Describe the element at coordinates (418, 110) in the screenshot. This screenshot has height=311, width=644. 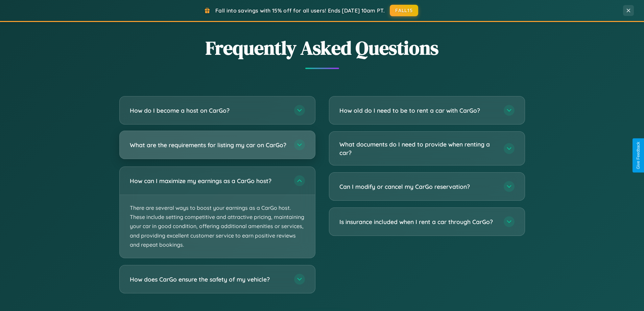
I see `h3: How old do I need to be to rent a car with CarGo?` at that location.